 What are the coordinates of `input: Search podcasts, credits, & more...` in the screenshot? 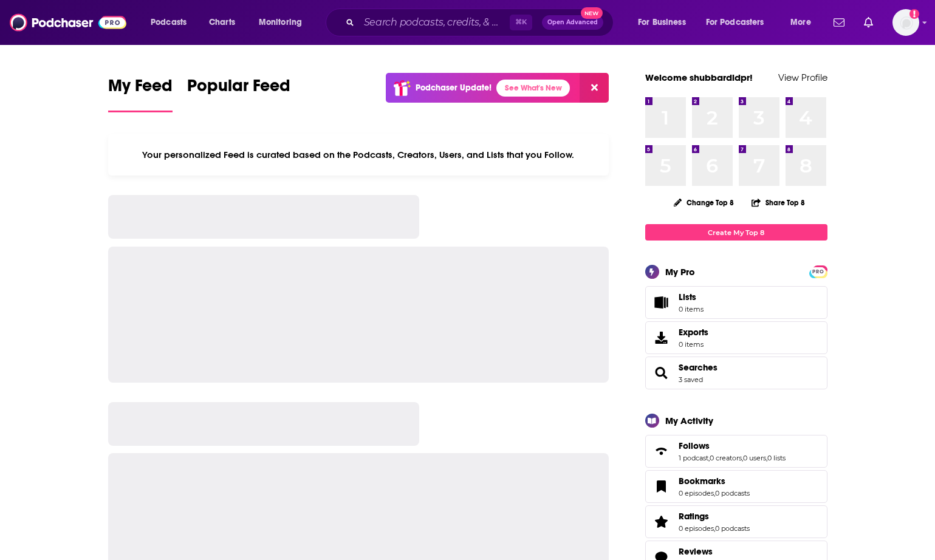 It's located at (434, 23).